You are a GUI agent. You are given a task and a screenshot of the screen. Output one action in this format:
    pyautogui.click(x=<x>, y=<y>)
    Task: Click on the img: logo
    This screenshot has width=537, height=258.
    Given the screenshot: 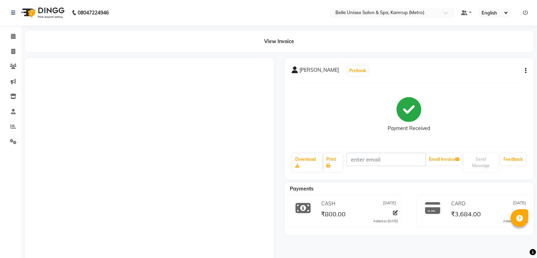 What is the action you would take?
    pyautogui.click(x=42, y=13)
    